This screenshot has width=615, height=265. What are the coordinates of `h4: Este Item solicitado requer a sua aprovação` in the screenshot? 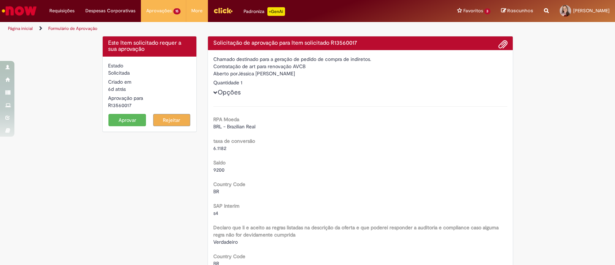 It's located at (149, 46).